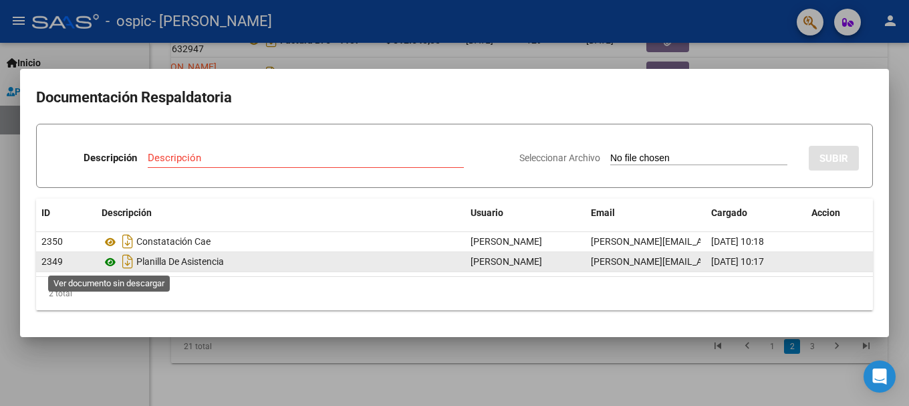  What do you see at coordinates (281, 241) in the screenshot?
I see `div: Constatación Cae` at bounding box center [281, 241].